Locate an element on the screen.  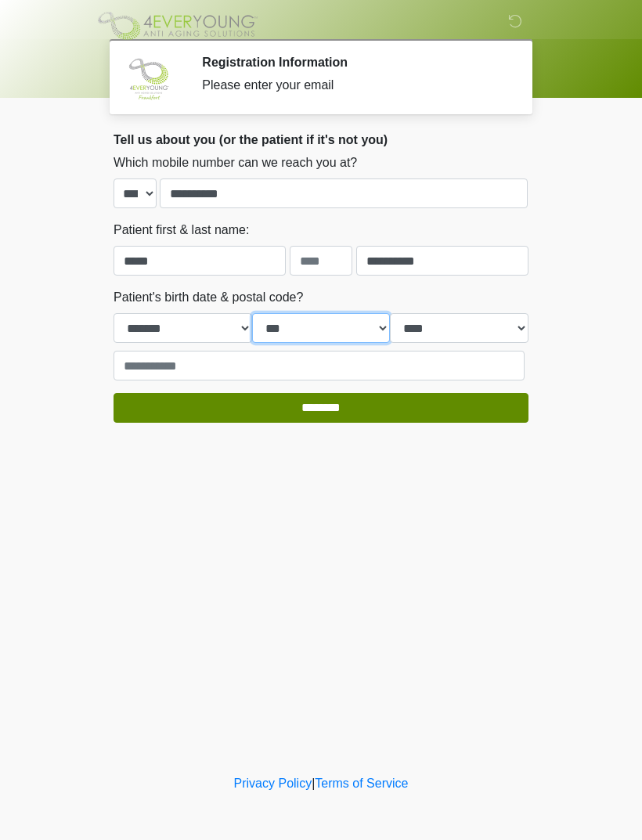
img: 4Ever Young Frankfort Logo is located at coordinates (178, 26).